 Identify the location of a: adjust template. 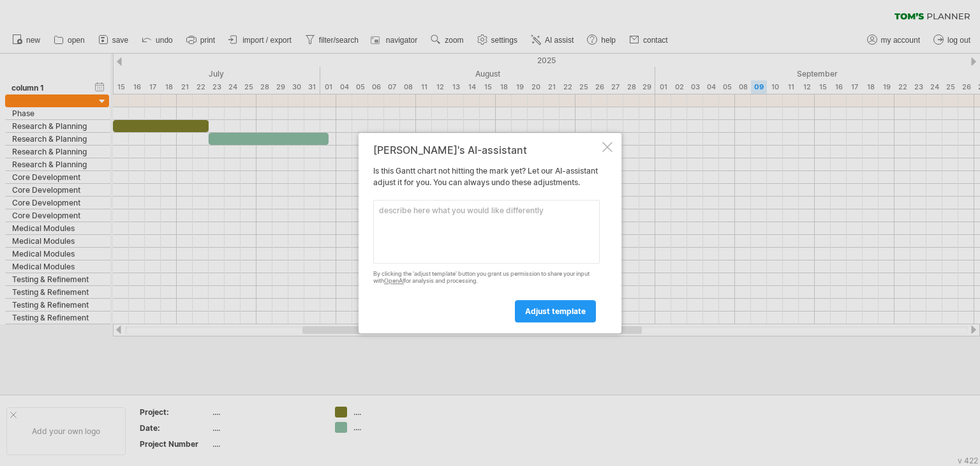
(555, 311).